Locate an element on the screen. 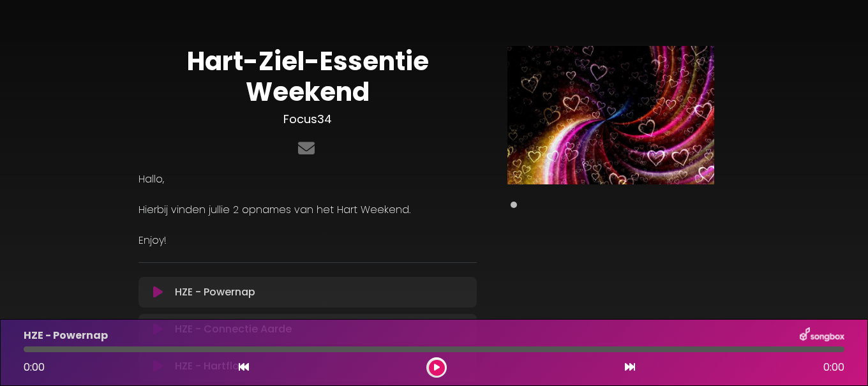 The image size is (868, 386). p: Enjoy! is located at coordinates (308, 241).